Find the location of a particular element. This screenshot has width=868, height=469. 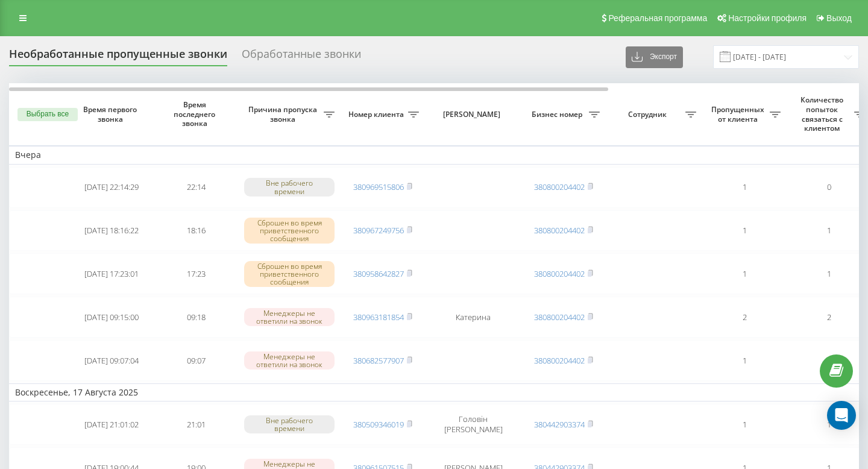

a: 380969515806 is located at coordinates (379, 187).